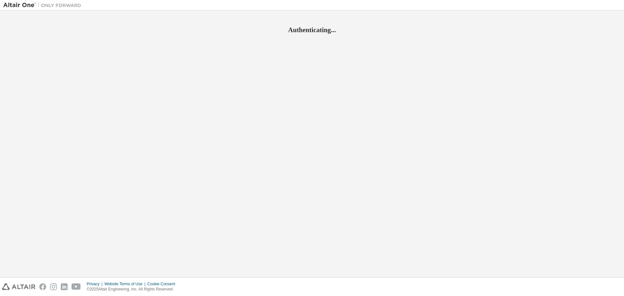 This screenshot has height=296, width=624. I want to click on p: © 2025 Altair Engineering, Inc. All Rights Reserved., so click(133, 289).